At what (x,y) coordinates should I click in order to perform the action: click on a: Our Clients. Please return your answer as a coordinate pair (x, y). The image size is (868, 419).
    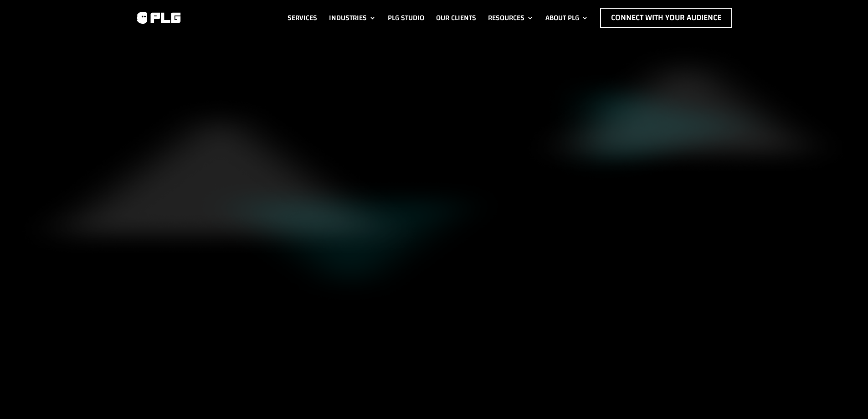
    Looking at the image, I should click on (456, 18).